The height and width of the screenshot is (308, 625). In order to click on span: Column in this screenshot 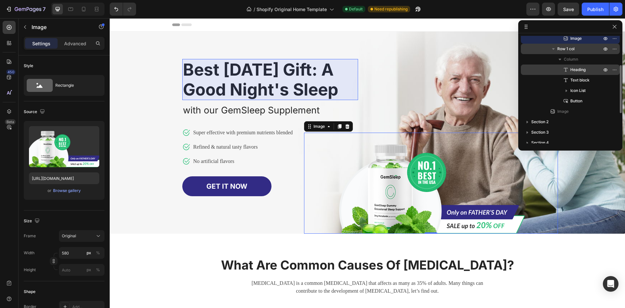, I will do `click(571, 59)`.